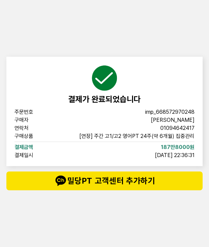 The image size is (209, 247). Describe the element at coordinates (36, 155) in the screenshot. I see `span: 결제일시` at that location.